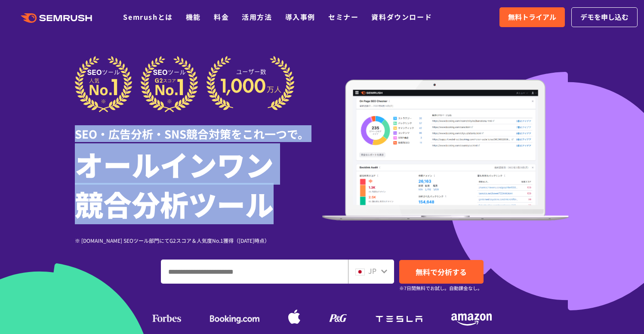 The height and width of the screenshot is (334, 644). Describe the element at coordinates (193, 17) in the screenshot. I see `a: 機能` at that location.